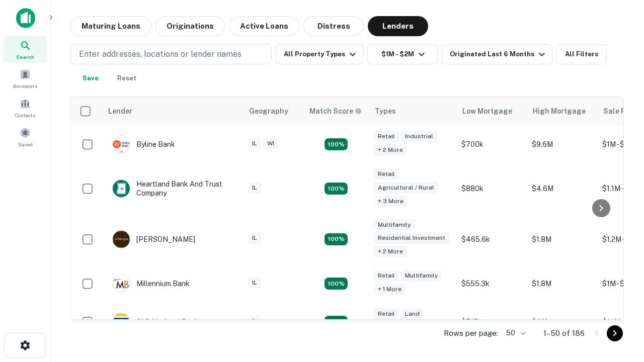  I want to click on div: Capitalize uses an advanced AI algorithm to match your search with the best lender. The match sco..., so click(335, 111).